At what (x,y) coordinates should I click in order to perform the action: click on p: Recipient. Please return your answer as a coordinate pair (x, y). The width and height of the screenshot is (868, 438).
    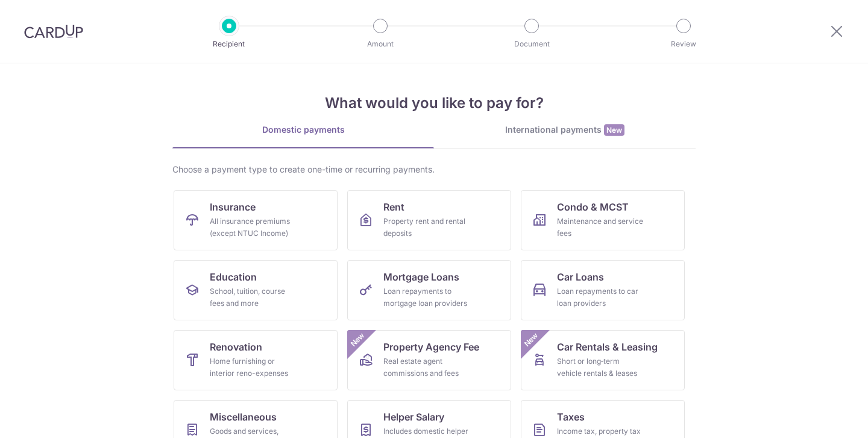
    Looking at the image, I should click on (229, 44).